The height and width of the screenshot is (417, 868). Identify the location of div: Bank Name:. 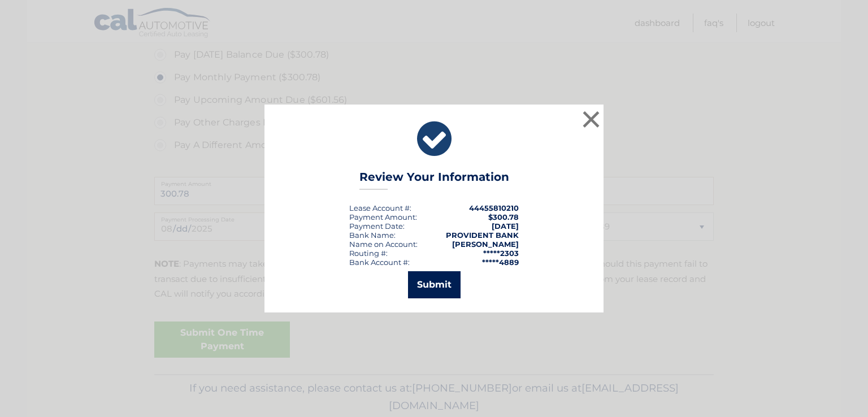
(373, 235).